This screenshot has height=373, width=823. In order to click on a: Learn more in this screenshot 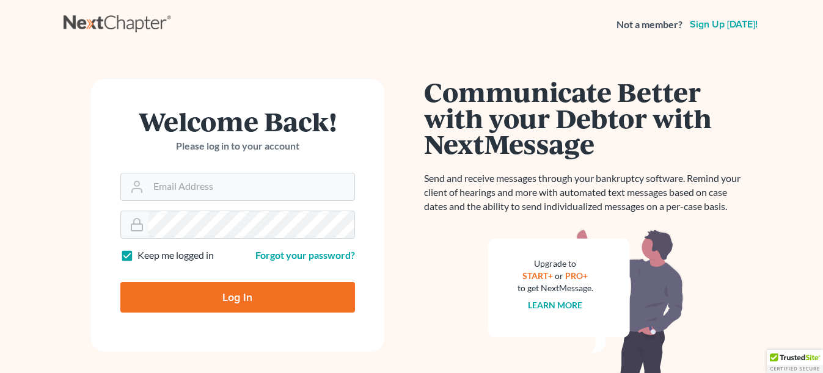, I will do `click(555, 305)`.